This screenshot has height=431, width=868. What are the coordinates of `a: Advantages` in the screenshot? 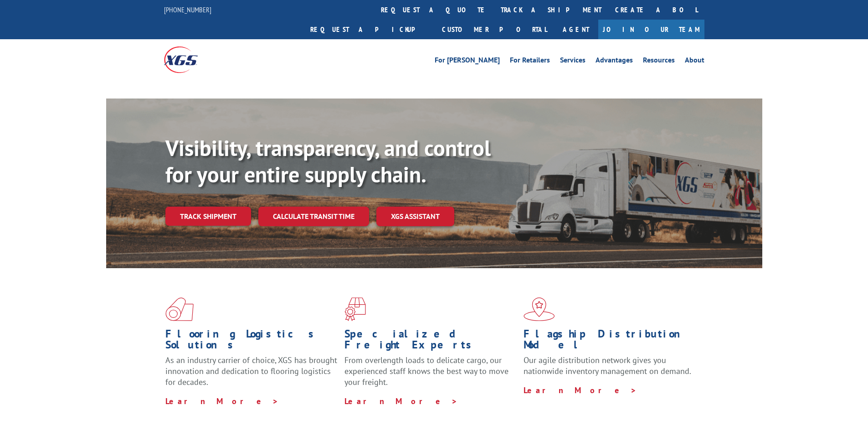 It's located at (614, 61).